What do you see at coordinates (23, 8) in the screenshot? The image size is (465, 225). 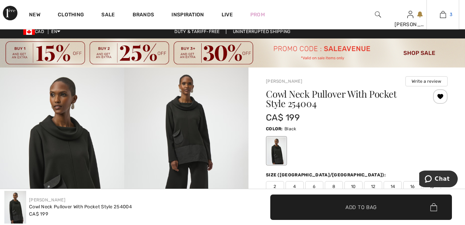 I see `span: Chat` at bounding box center [23, 8].